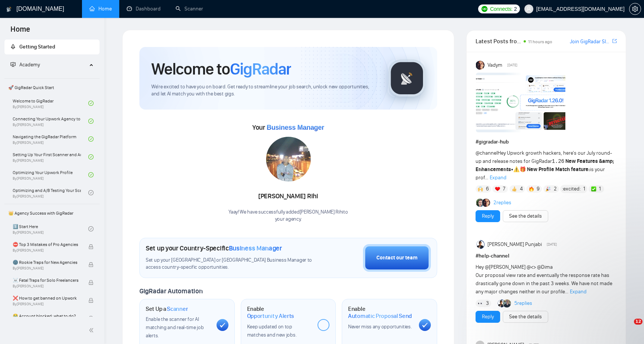 The width and height of the screenshot is (644, 344). What do you see at coordinates (264, 91) in the screenshot?
I see `span: We're excited to have you on board. Get ready to streamline your job search, unlock new opportuni...` at bounding box center [264, 91].